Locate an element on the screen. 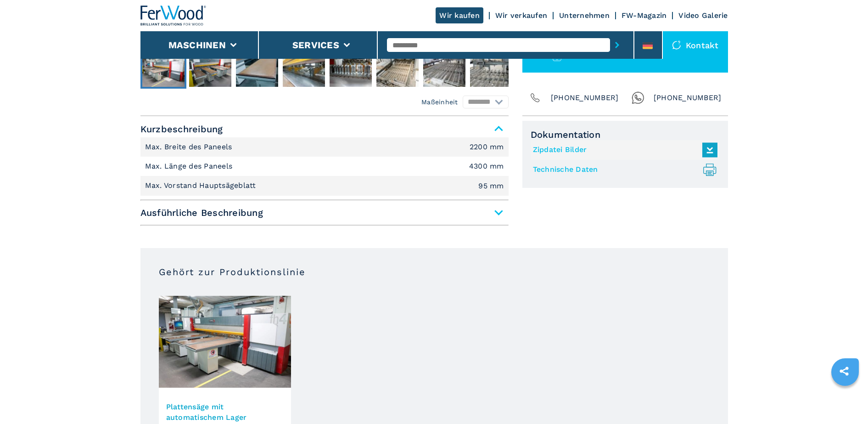 The height and width of the screenshot is (424, 868). span: Ausführliche Beschreibung is located at coordinates (324, 213).